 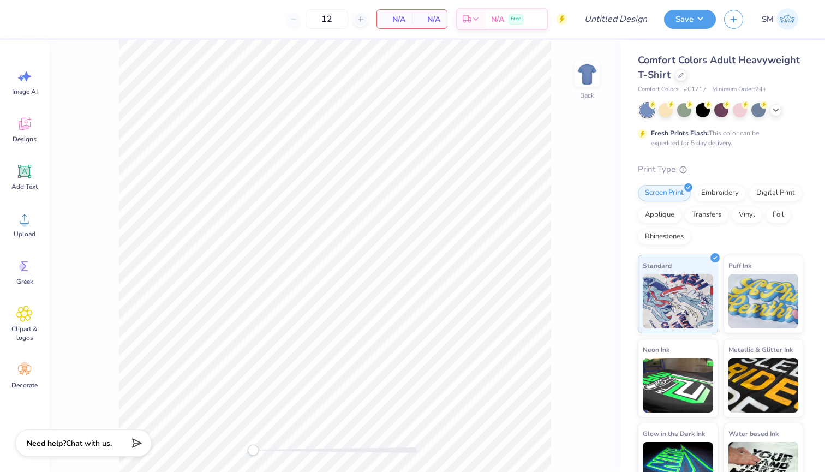 I want to click on div: Vinyl, so click(x=747, y=215).